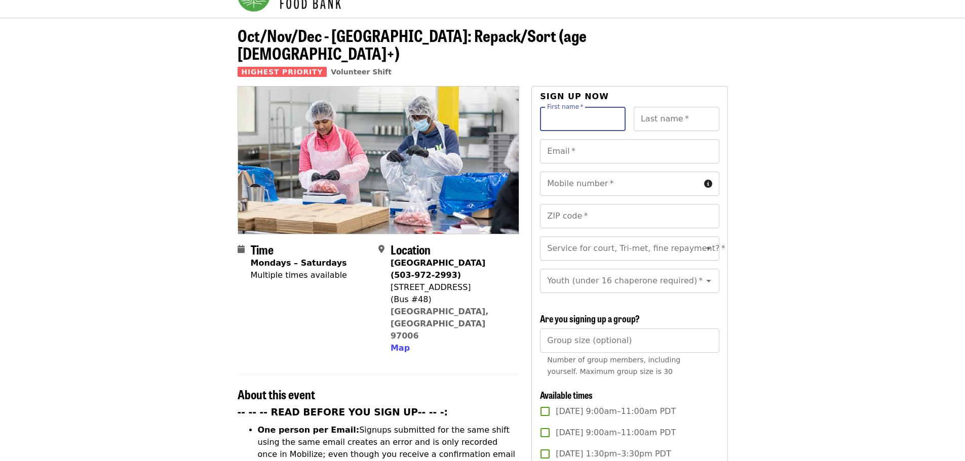 The width and height of the screenshot is (965, 461). I want to click on strong: Mondays – Saturdays, so click(299, 263).